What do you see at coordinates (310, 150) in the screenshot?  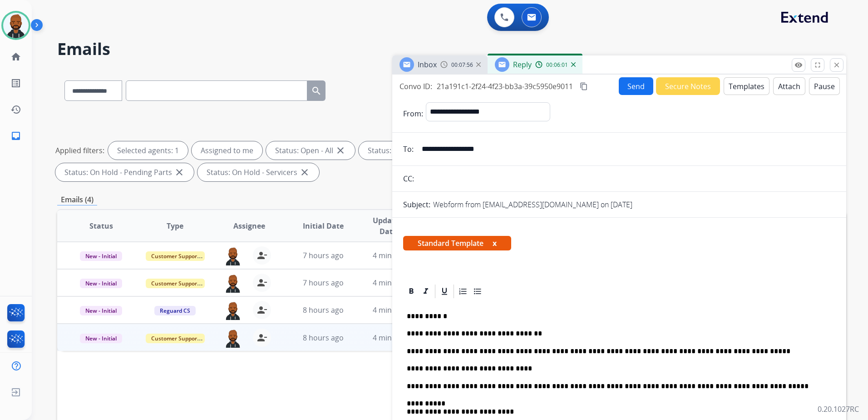 I see `div: Status: Open - All` at bounding box center [310, 150].